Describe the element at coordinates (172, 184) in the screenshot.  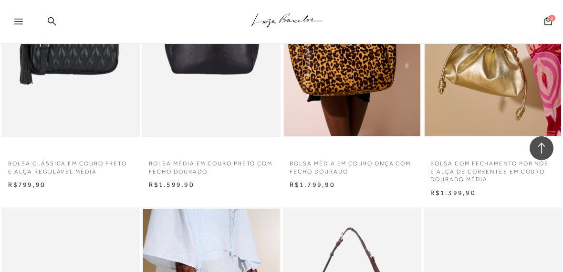
I see `span: R$1.599,90` at that location.